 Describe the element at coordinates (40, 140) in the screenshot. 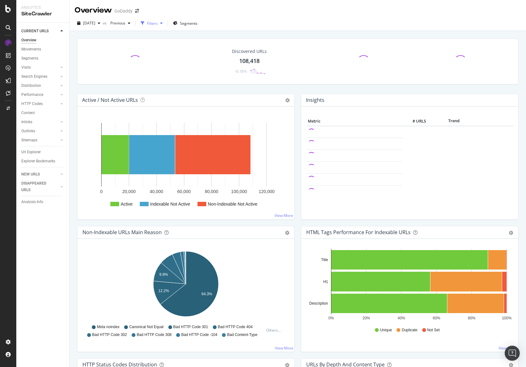

I see `a: Sitemaps` at that location.